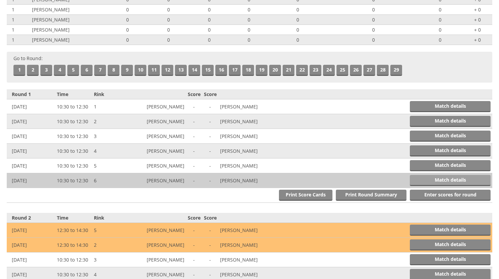  What do you see at coordinates (328, 70) in the screenshot?
I see `a: 24` at bounding box center [328, 70].